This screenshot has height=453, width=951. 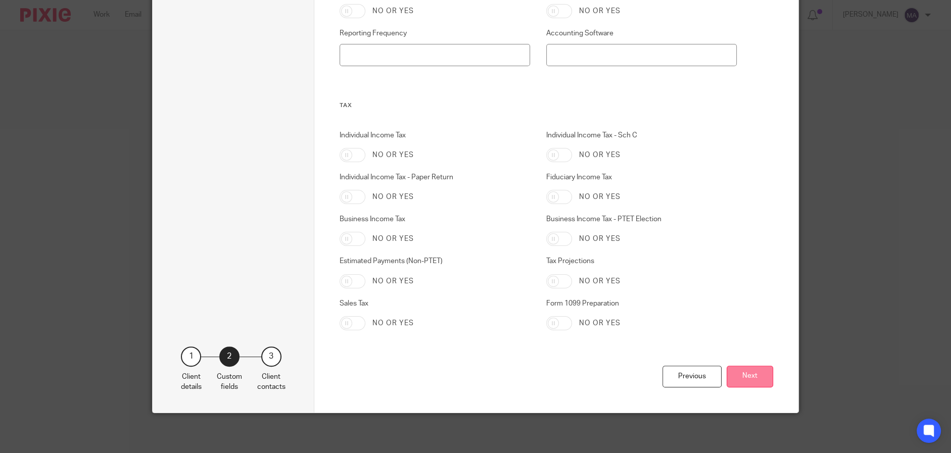 What do you see at coordinates (642, 304) in the screenshot?
I see `label: Form 1099 Preparation` at bounding box center [642, 304].